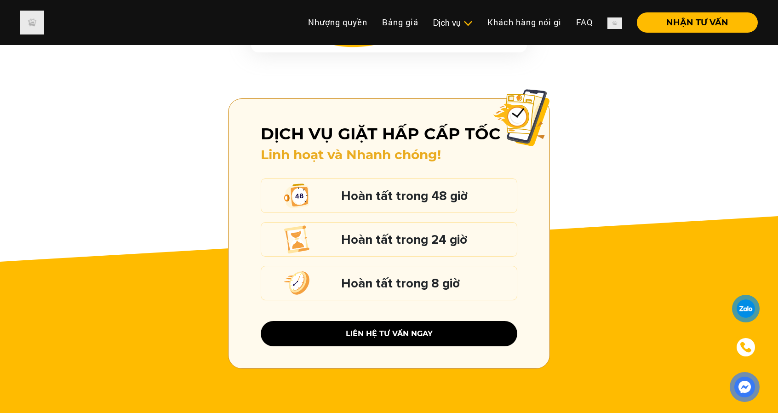 This screenshot has width=778, height=413. Describe the element at coordinates (746, 347) in the screenshot. I see `a: phone-icon` at that location.